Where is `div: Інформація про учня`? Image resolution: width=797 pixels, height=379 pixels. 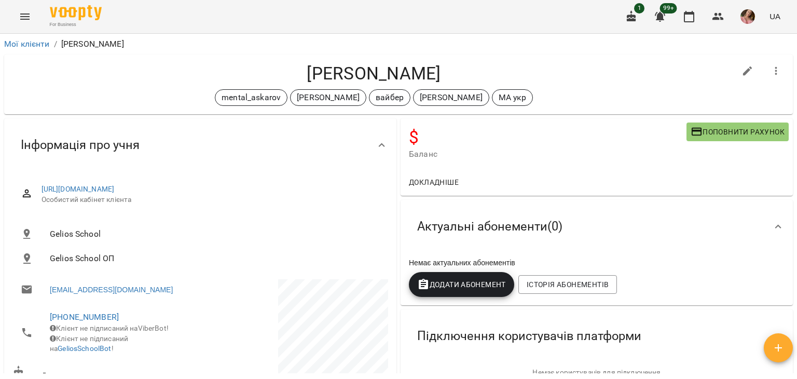
div: Інформація про учня is located at coordinates (200, 145).